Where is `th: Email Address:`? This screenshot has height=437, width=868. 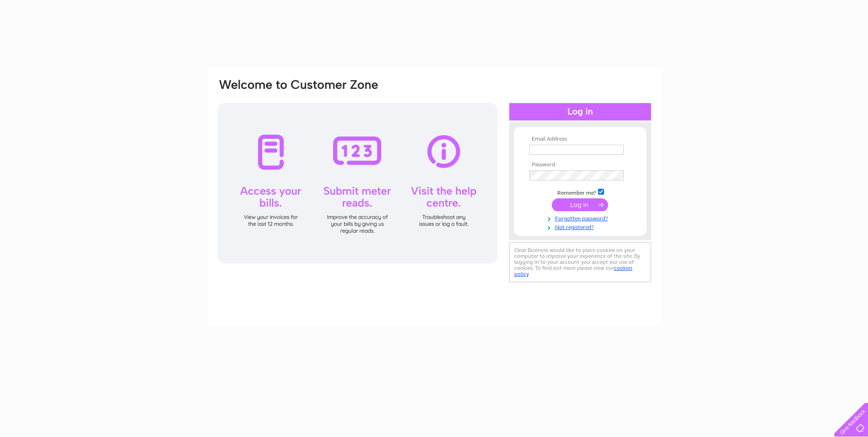 th: Email Address: is located at coordinates (580, 139).